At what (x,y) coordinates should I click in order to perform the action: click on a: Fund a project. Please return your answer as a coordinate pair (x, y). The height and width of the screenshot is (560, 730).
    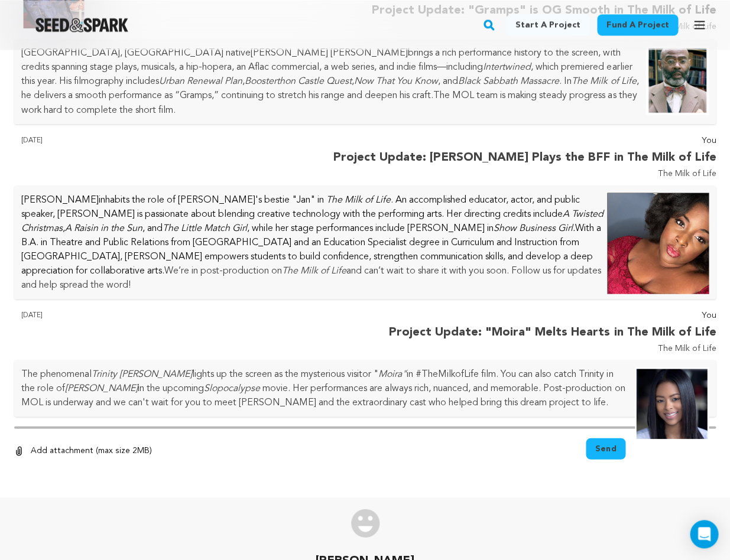
    Looking at the image, I should click on (637, 25).